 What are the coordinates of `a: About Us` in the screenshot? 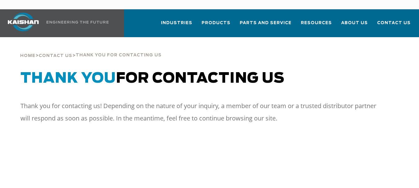 It's located at (355, 25).